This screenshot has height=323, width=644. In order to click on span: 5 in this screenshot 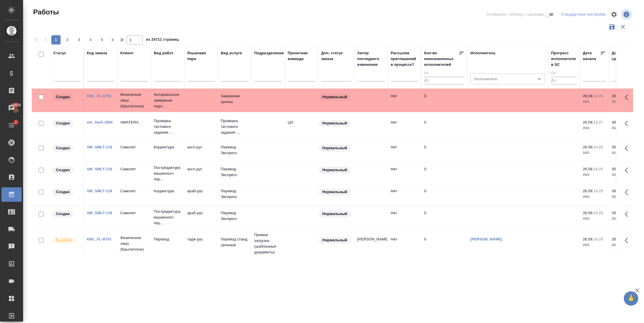, I will do `click(102, 40)`.